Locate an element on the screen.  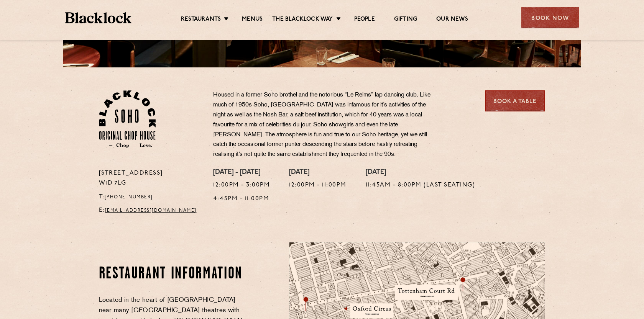
a: People is located at coordinates (365, 20).